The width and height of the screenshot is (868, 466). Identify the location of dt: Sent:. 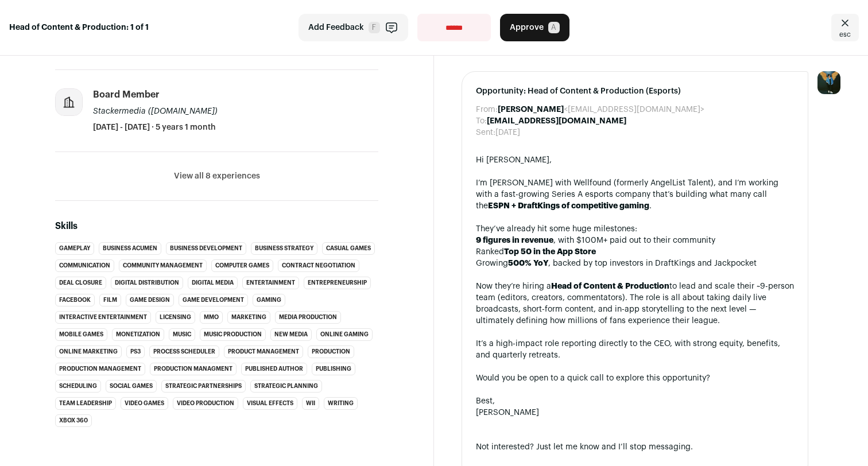
(485, 132).